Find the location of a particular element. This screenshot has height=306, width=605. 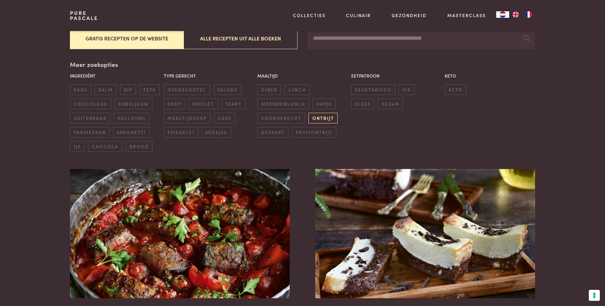

button: Gratis recepten op de website is located at coordinates (127, 38).